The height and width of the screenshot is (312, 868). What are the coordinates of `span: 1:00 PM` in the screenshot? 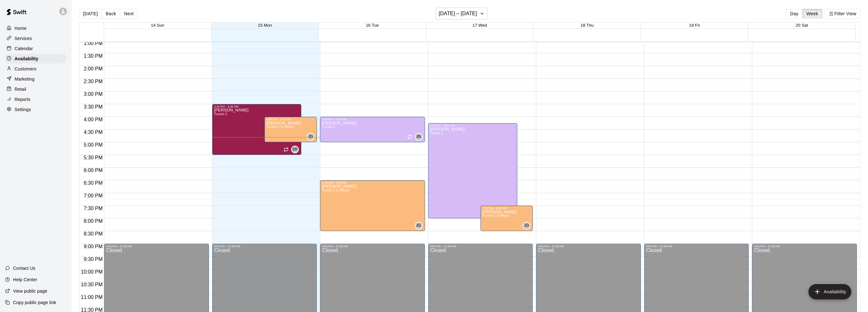 It's located at (93, 43).